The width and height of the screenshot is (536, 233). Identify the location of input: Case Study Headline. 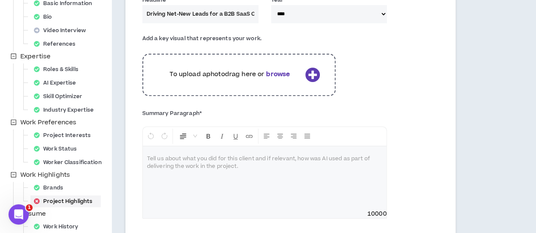
(200, 14).